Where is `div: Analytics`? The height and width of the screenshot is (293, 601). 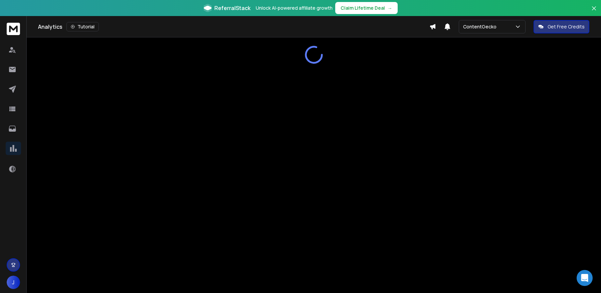 div: Analytics is located at coordinates (234, 27).